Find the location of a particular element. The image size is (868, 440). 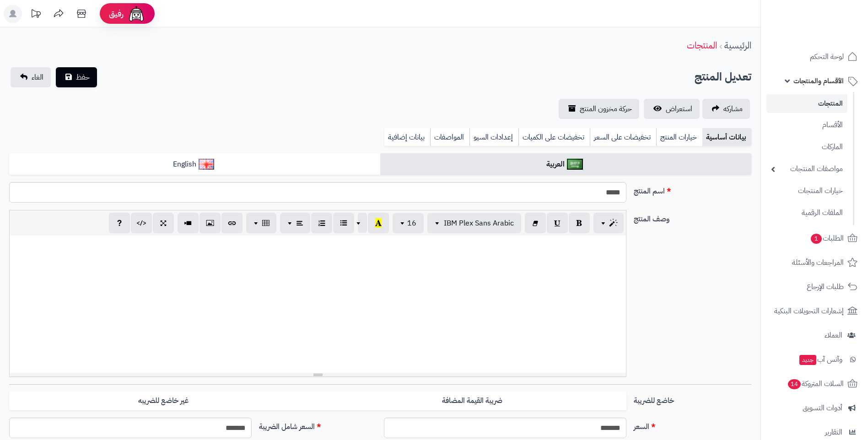

span: العملاء is located at coordinates (833, 335).